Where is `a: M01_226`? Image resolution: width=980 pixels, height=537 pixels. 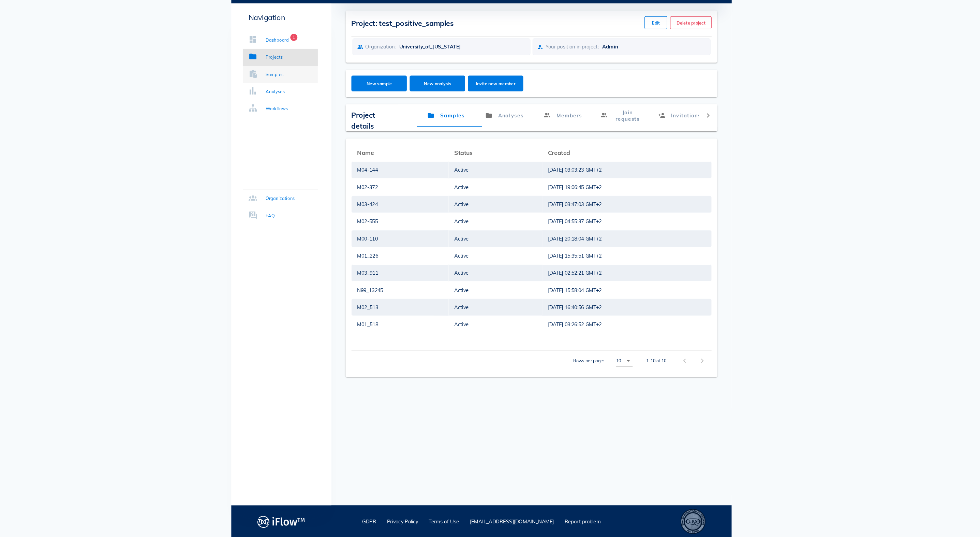
a: M01_226 is located at coordinates (412, 268).